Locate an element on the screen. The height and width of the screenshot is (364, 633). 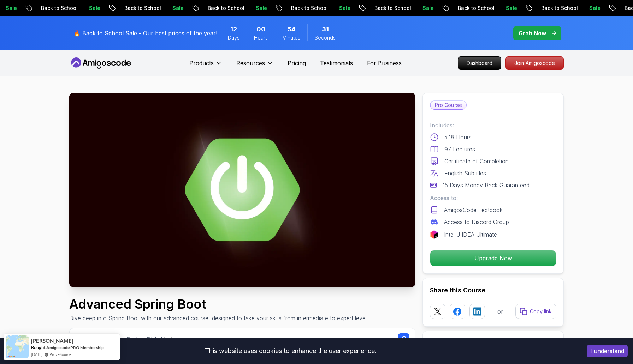
a: Join Amigoscode is located at coordinates (534, 63).